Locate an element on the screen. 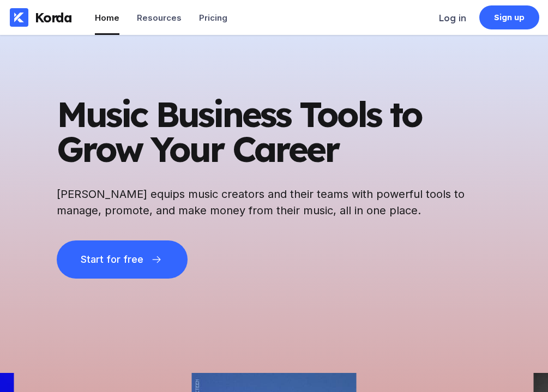  h1: Music Business Tools to Grow Your Career is located at coordinates (253, 132).